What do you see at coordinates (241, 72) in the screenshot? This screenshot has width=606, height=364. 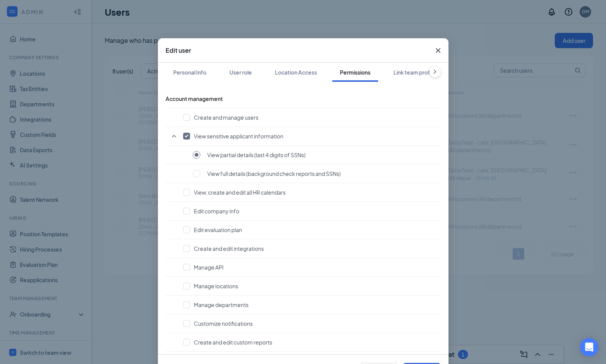 I see `div: User role` at bounding box center [241, 72].